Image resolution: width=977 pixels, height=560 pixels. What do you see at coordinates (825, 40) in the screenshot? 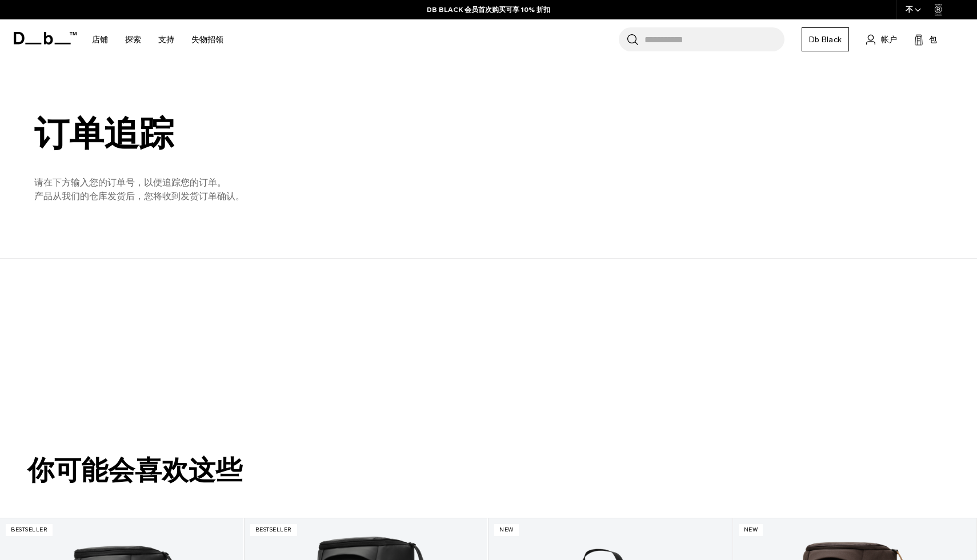
I see `font: Db Black` at bounding box center [825, 40].